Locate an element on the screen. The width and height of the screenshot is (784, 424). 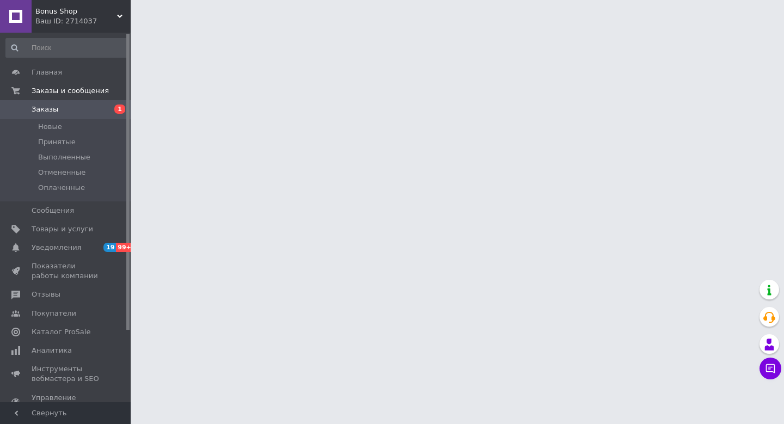
span: Сообщения is located at coordinates (53, 211).